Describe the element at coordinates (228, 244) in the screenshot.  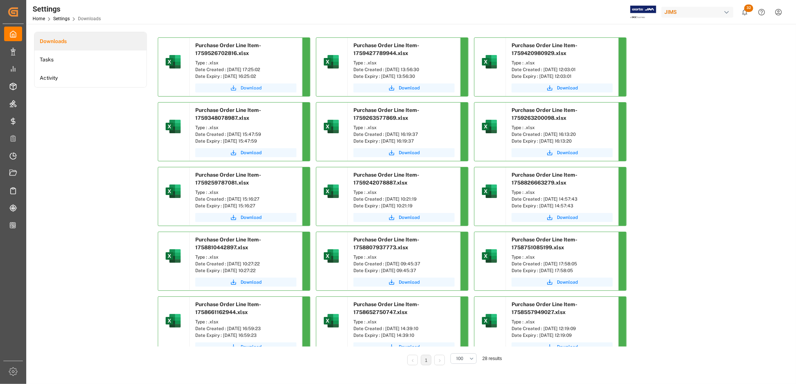
I see `span: Purchase Order Line Item-1758810442897.xlsx` at that location.